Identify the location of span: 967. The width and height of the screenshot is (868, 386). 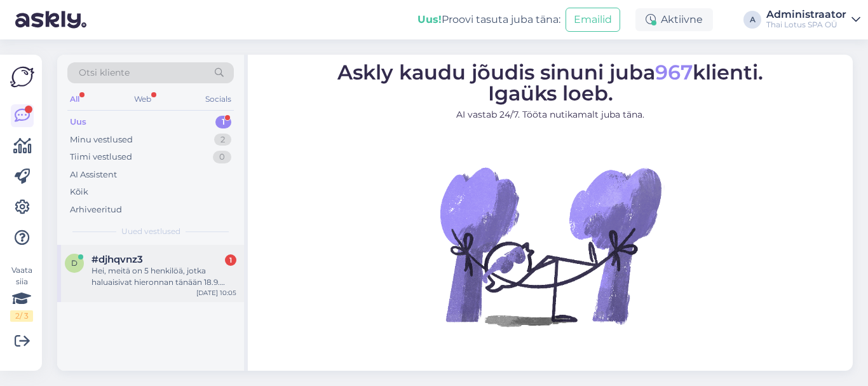
(674, 72).